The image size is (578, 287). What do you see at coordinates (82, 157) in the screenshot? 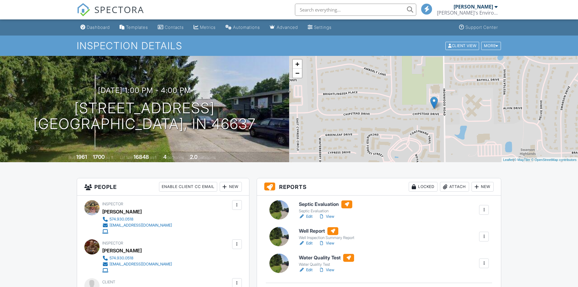
I see `div: 1961` at bounding box center [82, 157].